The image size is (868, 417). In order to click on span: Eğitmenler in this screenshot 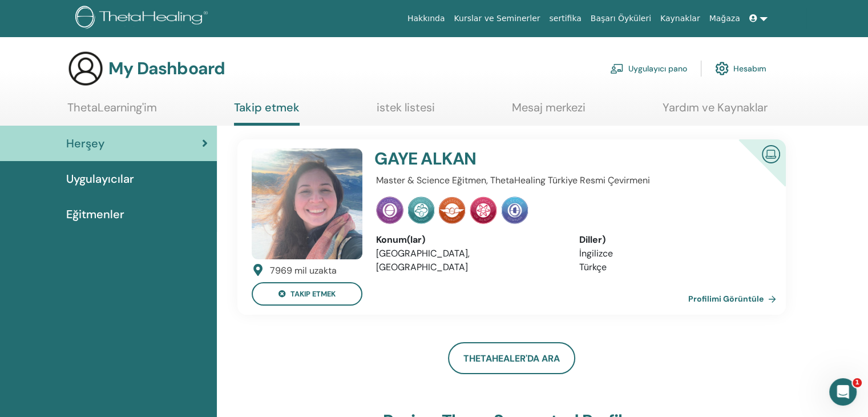, I will do `click(96, 214)`.